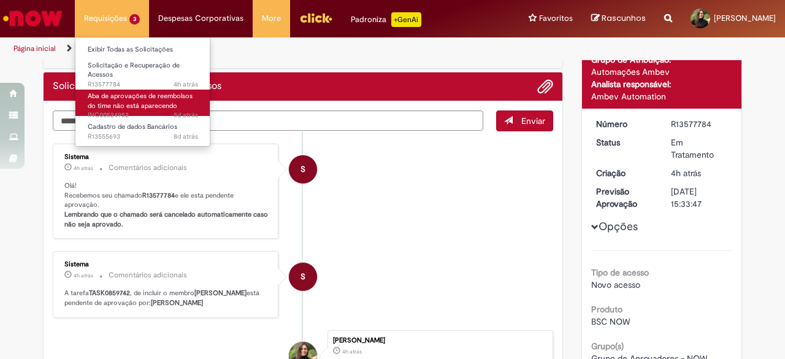  What do you see at coordinates (167, 219) in the screenshot?
I see `b: Lembrando que o chamado será cancelado automaticamente caso não seja aprovado.` at bounding box center [167, 219].